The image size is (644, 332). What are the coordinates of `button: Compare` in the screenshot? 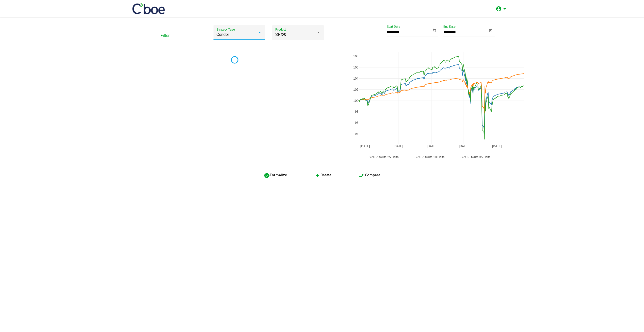 It's located at (369, 175).